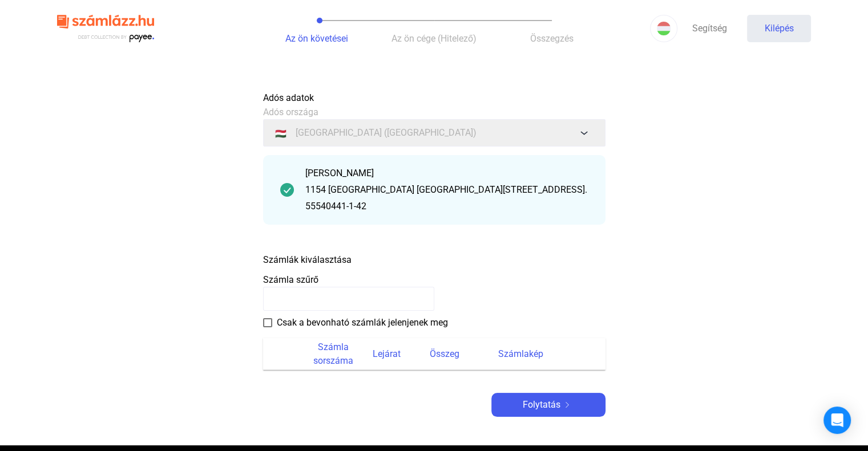 The image size is (868, 451). What do you see at coordinates (363, 323) in the screenshot?
I see `font: Csak a bevonható számlák jelenjenek meg` at bounding box center [363, 323].